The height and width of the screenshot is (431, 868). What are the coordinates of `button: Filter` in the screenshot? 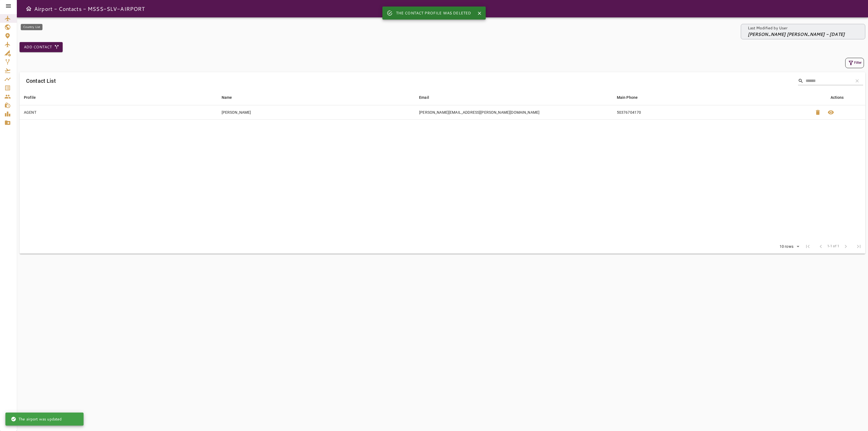 It's located at (855, 63).